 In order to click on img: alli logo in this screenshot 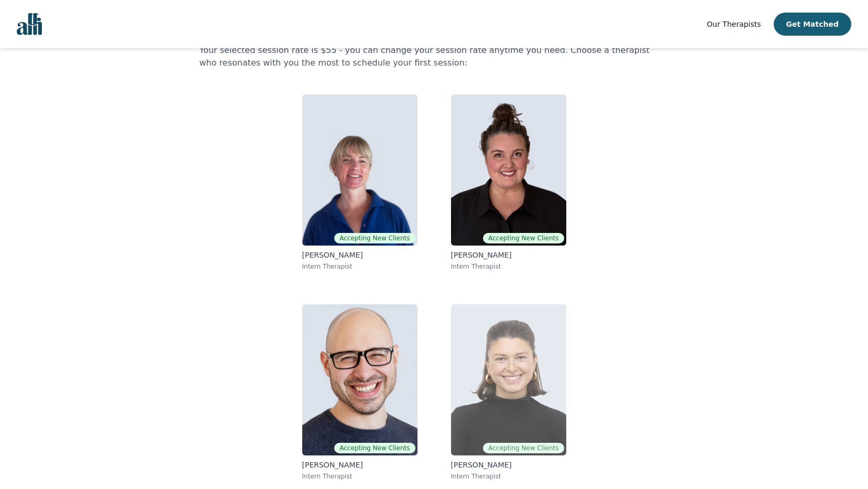, I will do `click(30, 24)`.